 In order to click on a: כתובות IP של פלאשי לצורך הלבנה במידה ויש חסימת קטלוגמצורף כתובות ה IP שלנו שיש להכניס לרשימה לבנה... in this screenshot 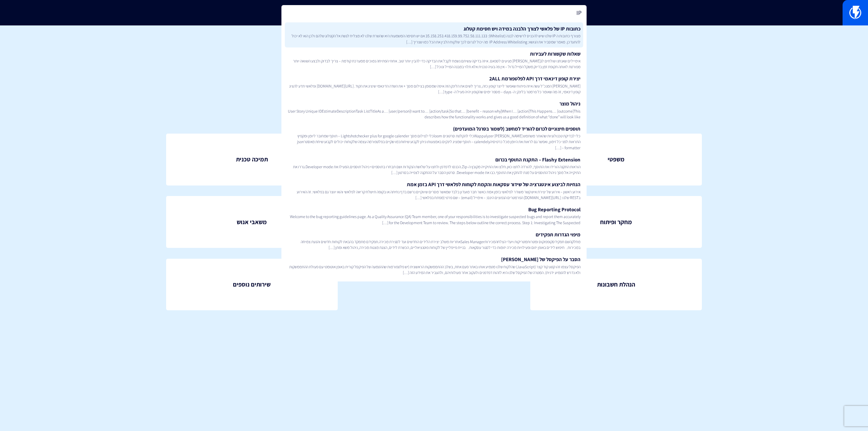, I will do `click(434, 35)`.